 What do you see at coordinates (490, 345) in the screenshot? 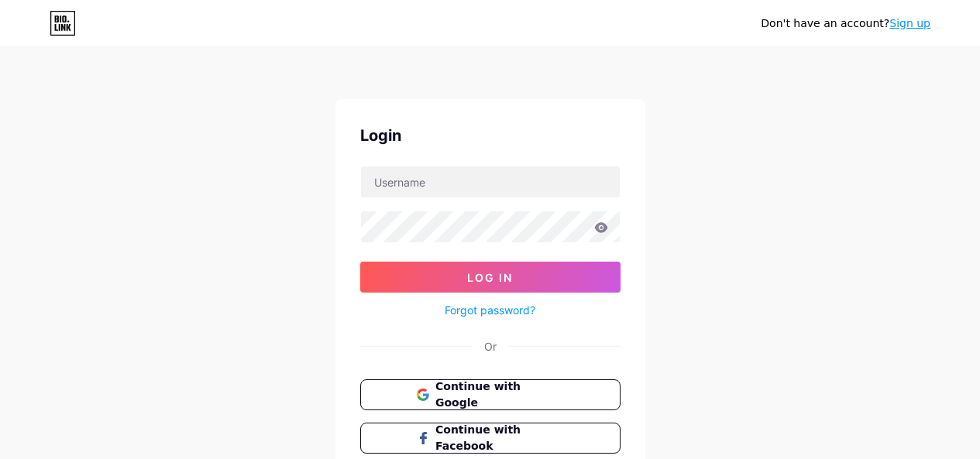
I see `div: Or` at bounding box center [490, 345].